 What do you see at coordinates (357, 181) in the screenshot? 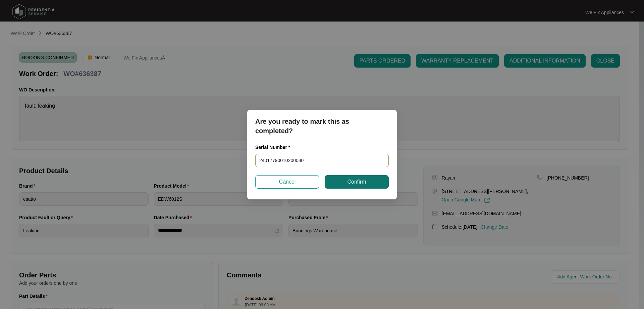
I see `span: Confirm` at bounding box center [357, 181].